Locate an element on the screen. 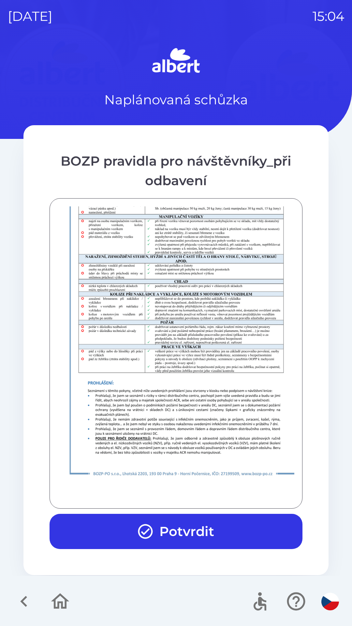 This screenshot has width=352, height=626. img: t5iKY4Cocv4gECBCogIEgBgIECBAgQIAAAQIEDAQNECBAgAABAgQIECCwAh4EVRAgQIAAAQIECBAg4EHQAAECBAgQIECAAAEC... is located at coordinates (184, 303).